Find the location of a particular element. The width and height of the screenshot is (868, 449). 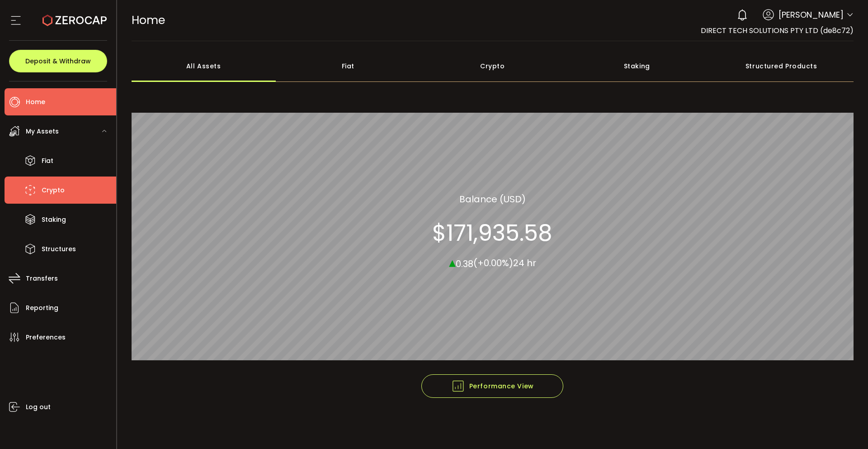

span: DIRECT TECH SOLUTIONS PTY LTD (de8c72) is located at coordinates (777, 30).